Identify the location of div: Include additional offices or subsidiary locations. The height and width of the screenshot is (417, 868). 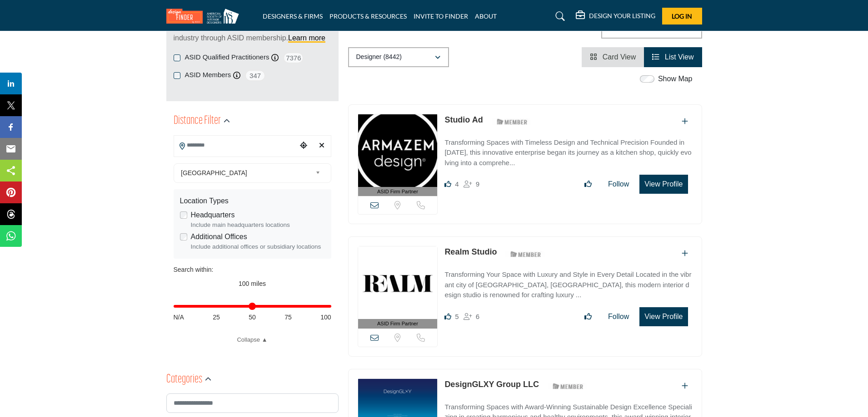
(258, 247).